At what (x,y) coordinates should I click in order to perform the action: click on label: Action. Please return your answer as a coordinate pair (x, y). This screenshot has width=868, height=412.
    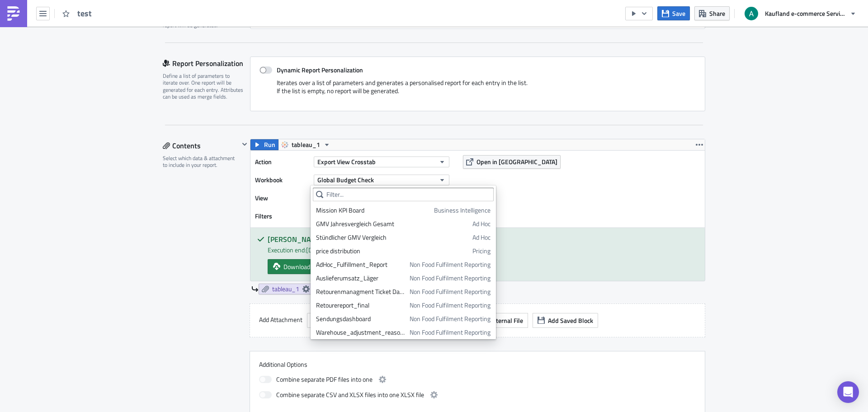
    Looking at the image, I should click on (282, 162).